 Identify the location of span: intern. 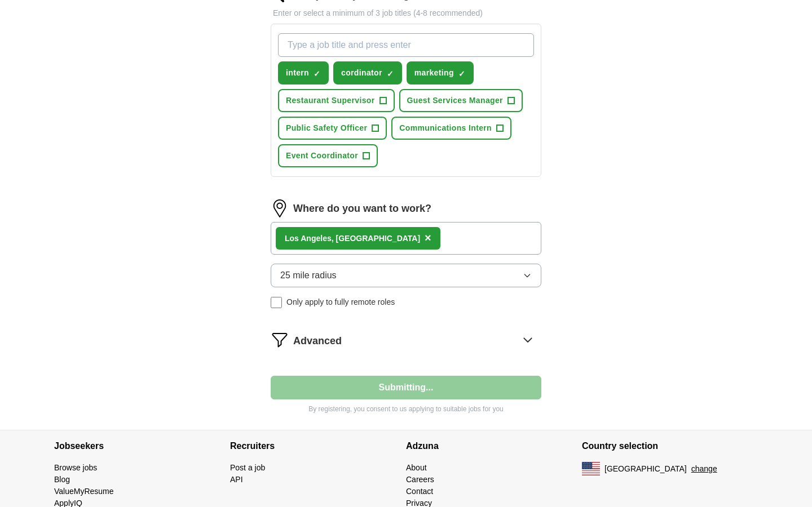
(297, 72).